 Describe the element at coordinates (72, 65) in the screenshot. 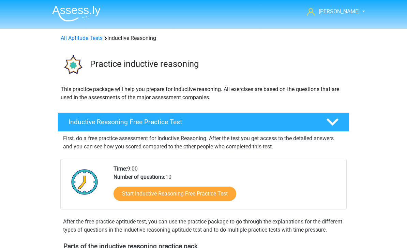

I see `img: inductive reasoning` at that location.